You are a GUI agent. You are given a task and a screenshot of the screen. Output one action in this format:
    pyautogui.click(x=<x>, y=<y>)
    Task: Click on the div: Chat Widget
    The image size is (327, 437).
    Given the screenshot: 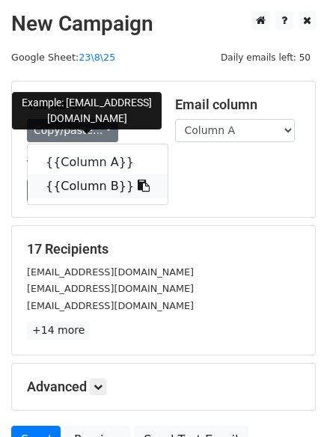 What is the action you would take?
    pyautogui.click(x=290, y=401)
    